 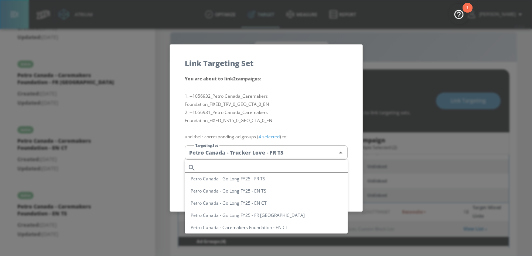 What do you see at coordinates (266, 228) in the screenshot?
I see `li: Petro Canada - Caremakers Foundation - EN CT` at bounding box center [266, 228].